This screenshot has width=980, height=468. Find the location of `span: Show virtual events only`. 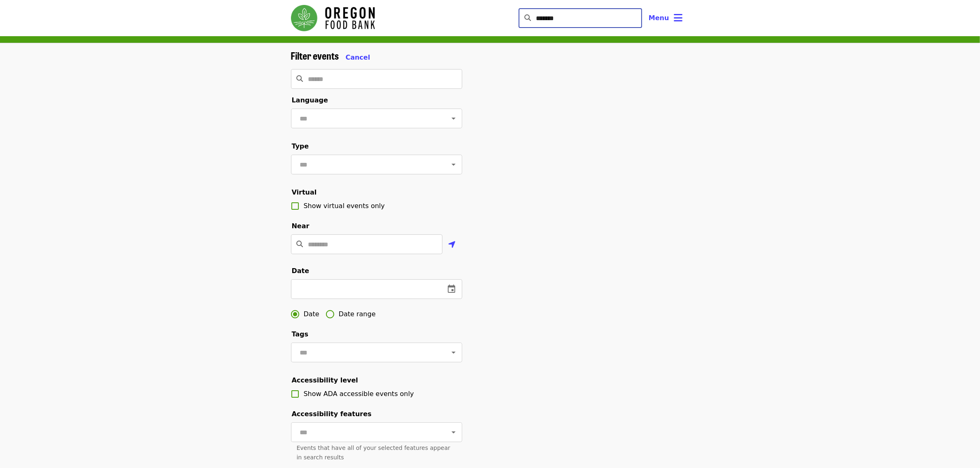

span: Show virtual events only is located at coordinates (344, 206).